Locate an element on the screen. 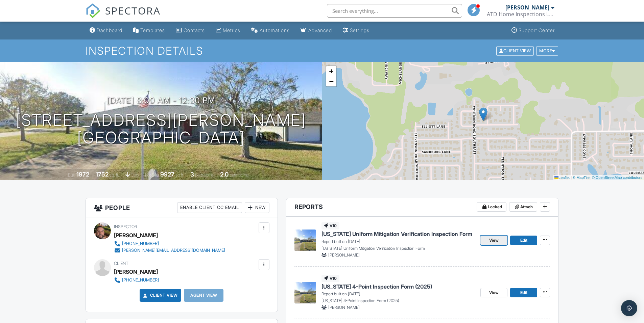  div: 1752 is located at coordinates (102, 174).